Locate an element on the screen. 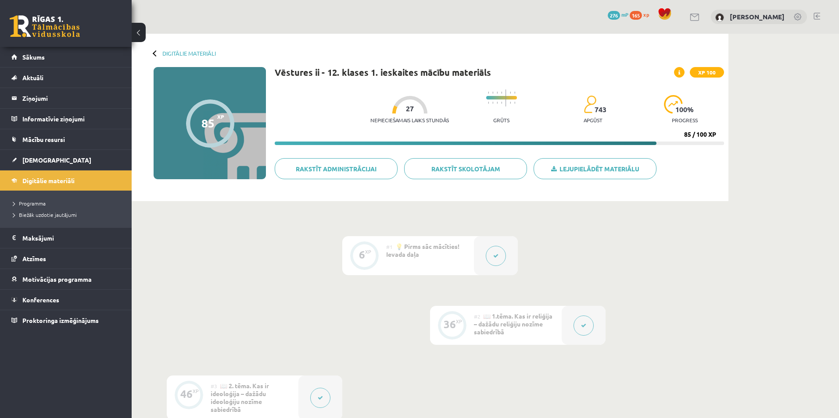  a: Rakstīt skolotājam is located at coordinates (465, 169).